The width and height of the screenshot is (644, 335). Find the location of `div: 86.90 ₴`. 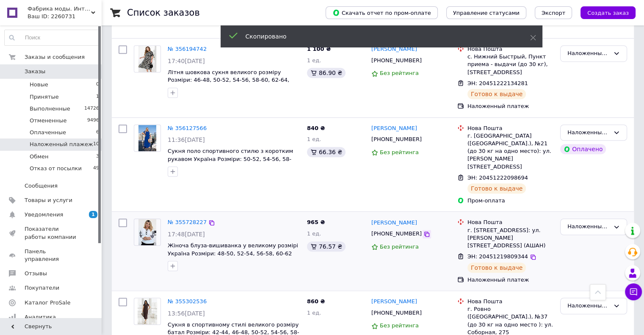

div: 86.90 ₴ is located at coordinates (326, 73).